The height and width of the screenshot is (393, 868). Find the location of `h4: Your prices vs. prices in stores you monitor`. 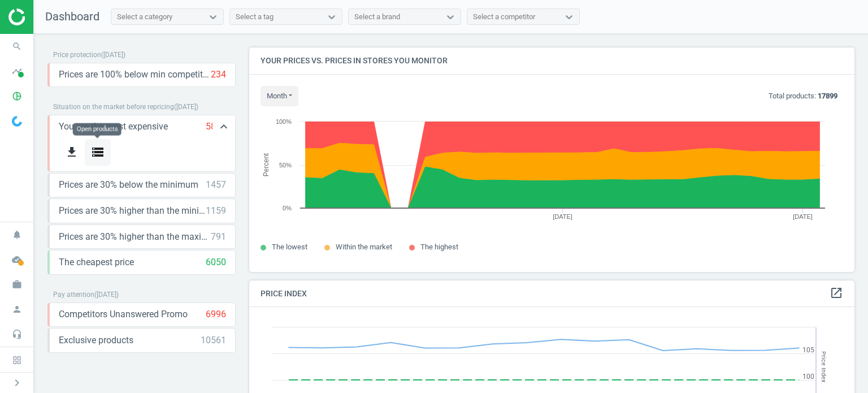

h4: Your prices vs. prices in stores you monitor is located at coordinates (551, 61).